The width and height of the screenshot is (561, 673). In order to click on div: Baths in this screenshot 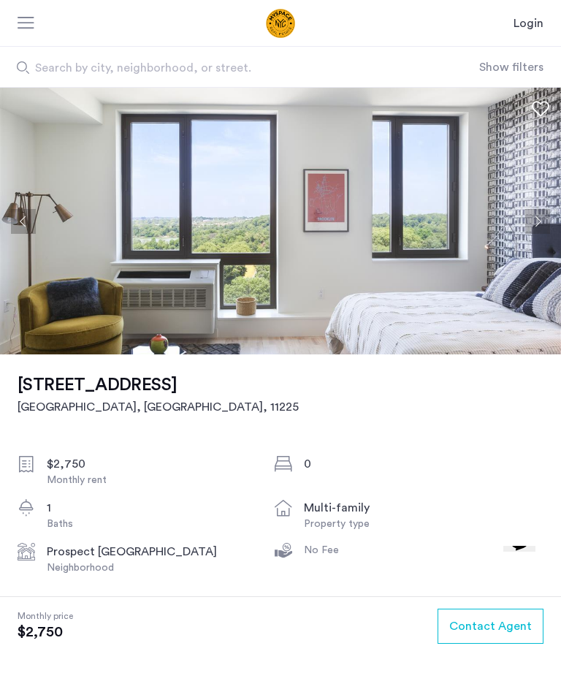, I will do `click(155, 524)`.